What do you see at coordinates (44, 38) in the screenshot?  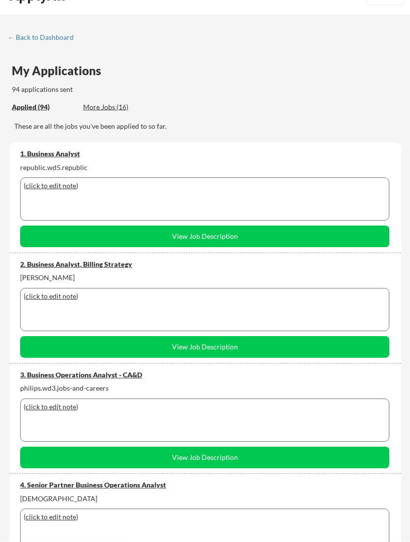 I see `a: ← Back to Dashboard` at bounding box center [44, 38].